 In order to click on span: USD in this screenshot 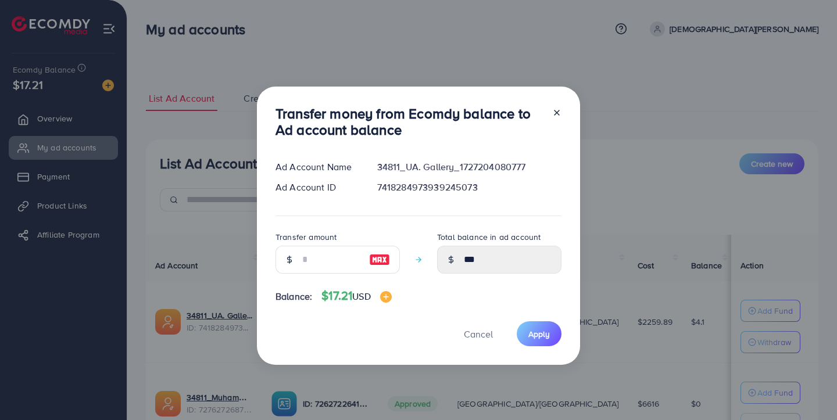, I will do `click(361, 296)`.